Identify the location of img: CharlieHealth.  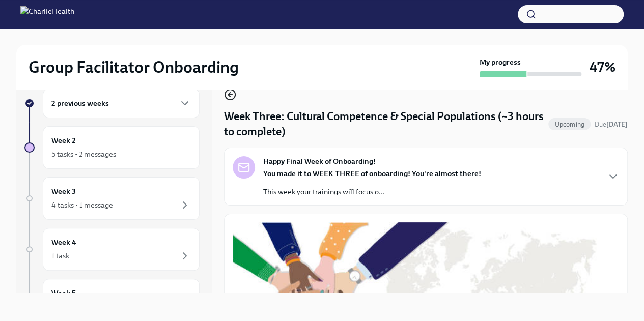
(48, 14).